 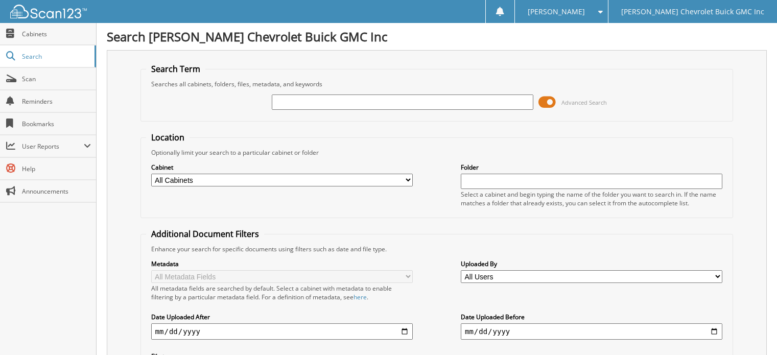 I want to click on legend: Search Term, so click(x=176, y=69).